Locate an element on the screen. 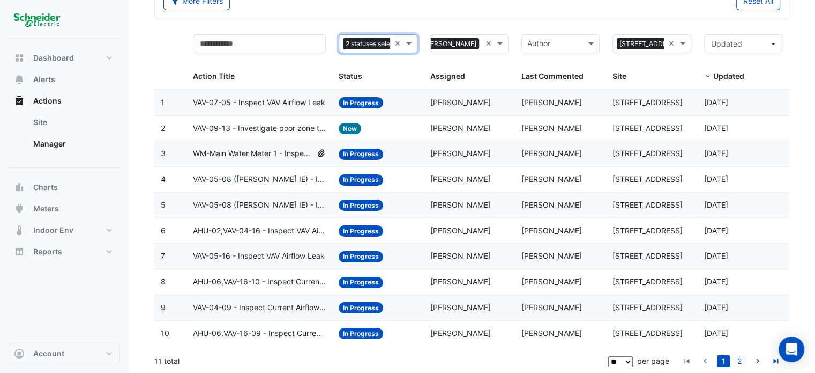  a: go to first page is located at coordinates (687, 361).